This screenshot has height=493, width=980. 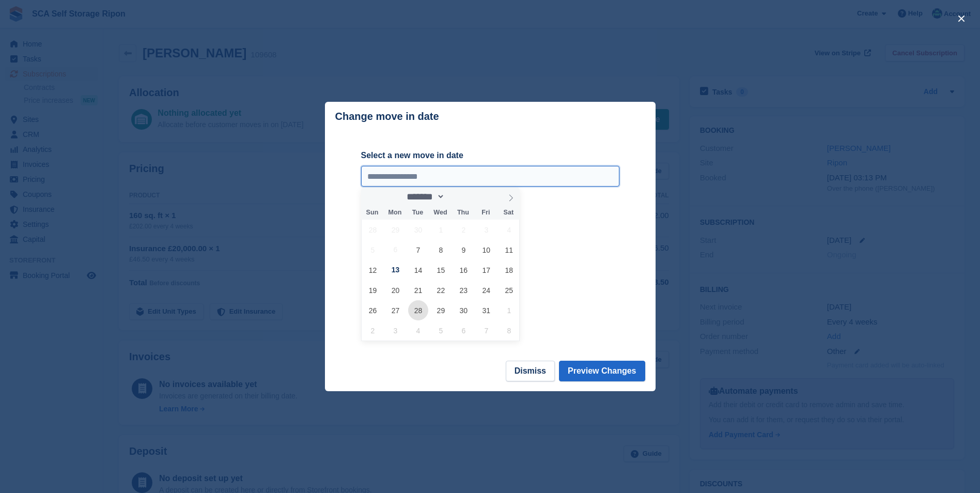 I want to click on span: October 4, 2025, so click(x=509, y=230).